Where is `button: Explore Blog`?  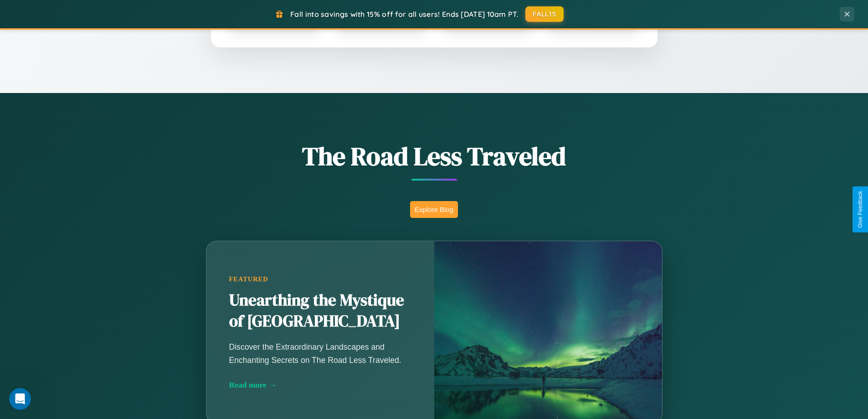
button: Explore Blog is located at coordinates (434, 210).